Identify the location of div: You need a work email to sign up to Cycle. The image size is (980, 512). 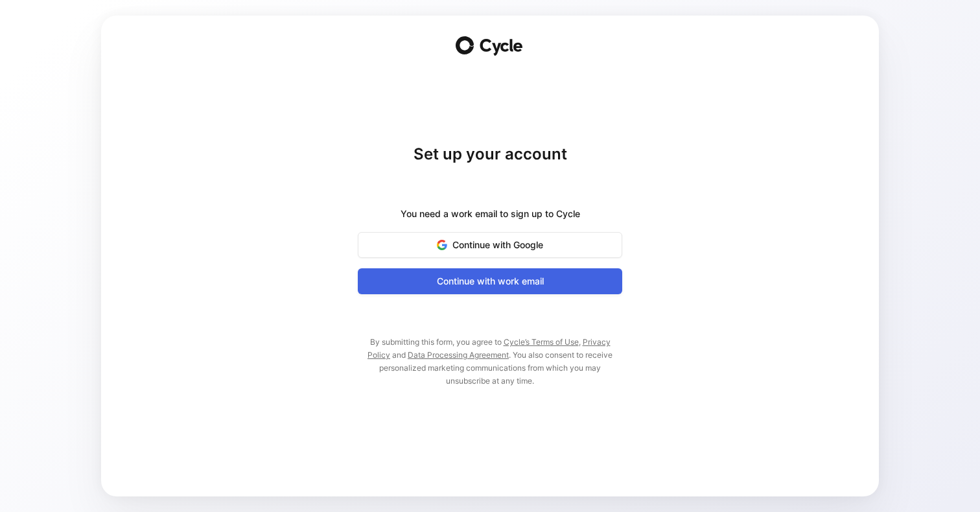
(490, 214).